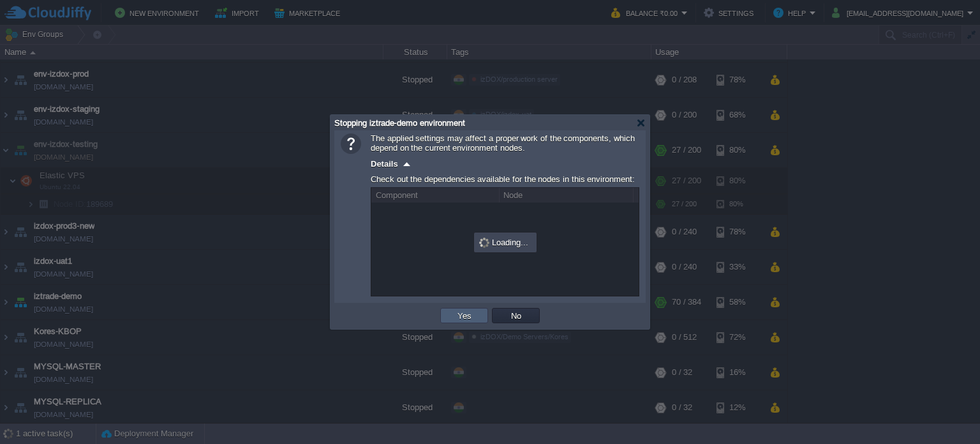 The image size is (980, 444). What do you see at coordinates (516, 316) in the screenshot?
I see `button: No` at bounding box center [516, 316].